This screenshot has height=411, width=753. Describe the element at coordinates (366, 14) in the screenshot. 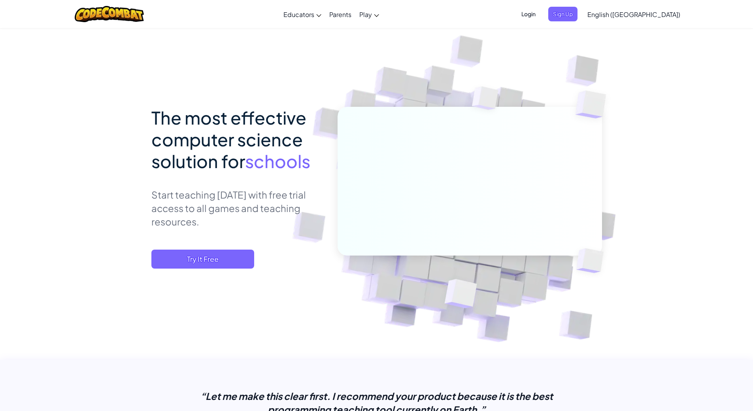

I see `span: Play` at that location.